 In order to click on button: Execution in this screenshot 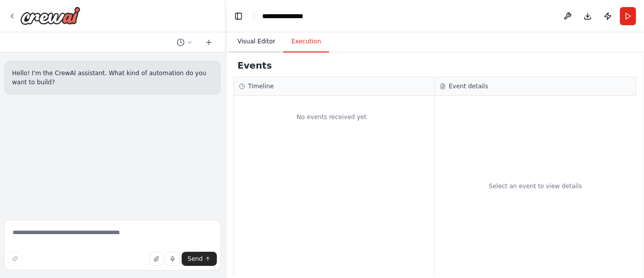, I will do `click(306, 42)`.